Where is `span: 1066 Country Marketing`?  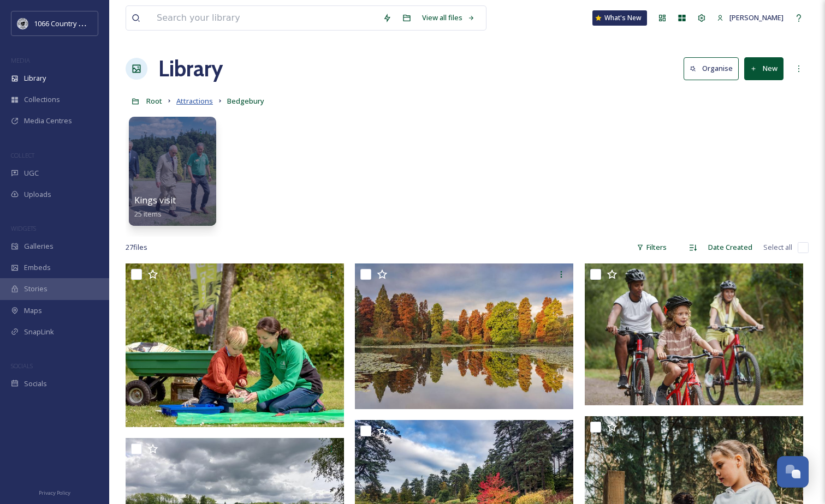
span: 1066 Country Marketing is located at coordinates (72, 23).